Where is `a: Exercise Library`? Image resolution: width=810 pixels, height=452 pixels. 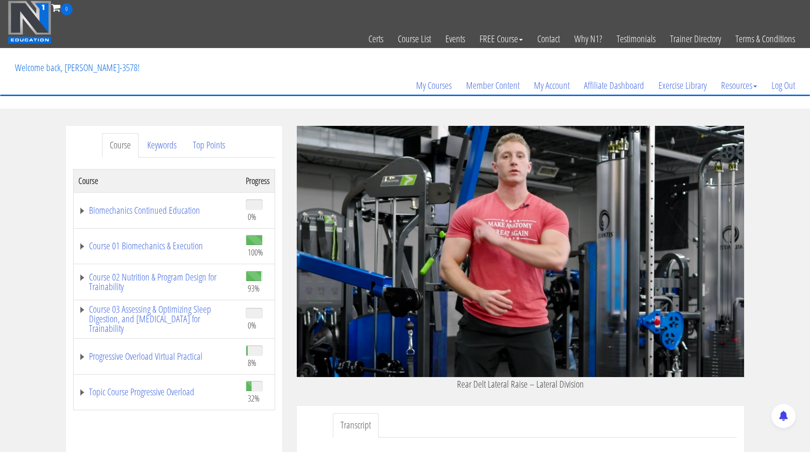 a: Exercise Library is located at coordinates (682, 86).